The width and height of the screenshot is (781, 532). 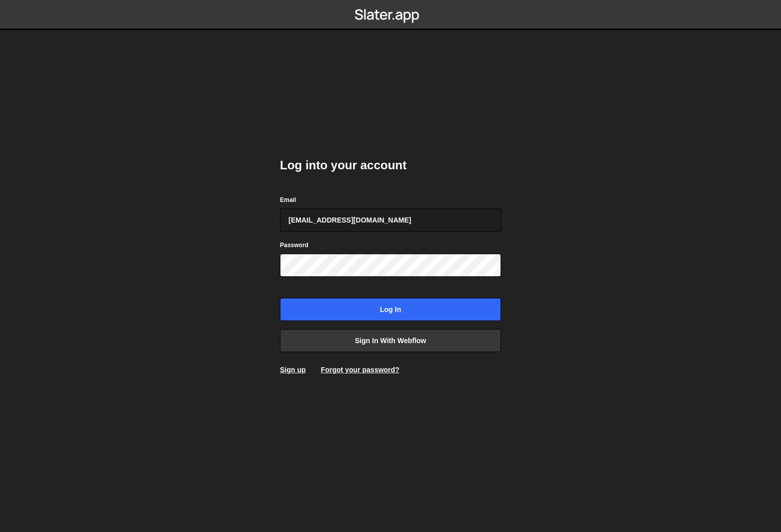 I want to click on label: Password, so click(x=294, y=245).